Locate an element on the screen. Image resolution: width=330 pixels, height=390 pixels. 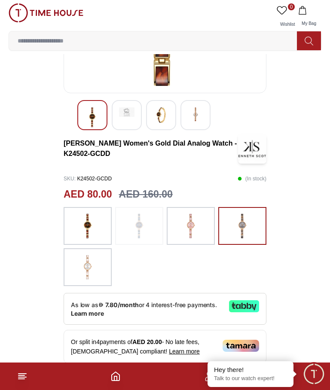
span: 0 is located at coordinates (291, 7).